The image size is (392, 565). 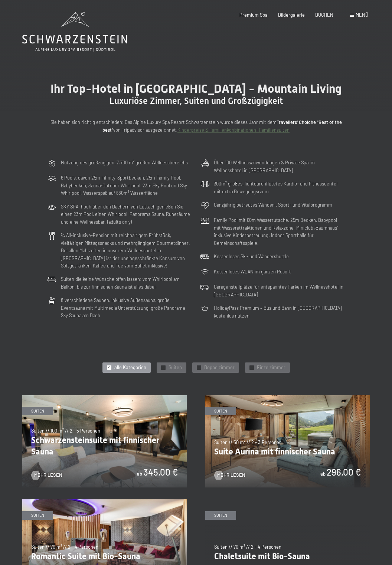 What do you see at coordinates (271, 368) in the screenshot?
I see `span: Einzelzimmer` at bounding box center [271, 368].